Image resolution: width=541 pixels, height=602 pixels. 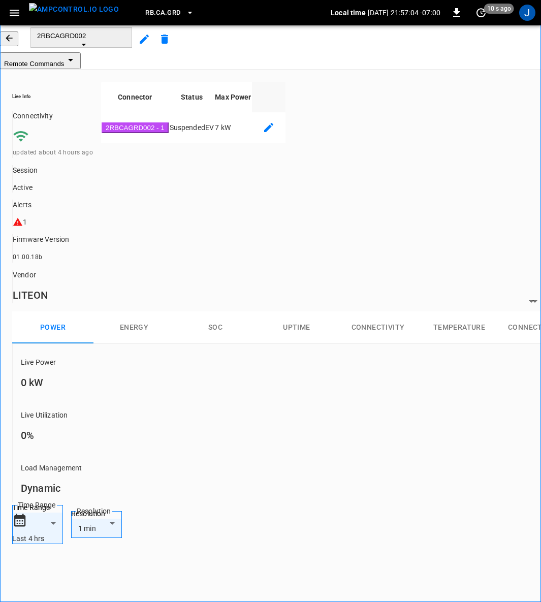 What do you see at coordinates (460, 328) in the screenshot?
I see `button: Temperature` at bounding box center [460, 328].